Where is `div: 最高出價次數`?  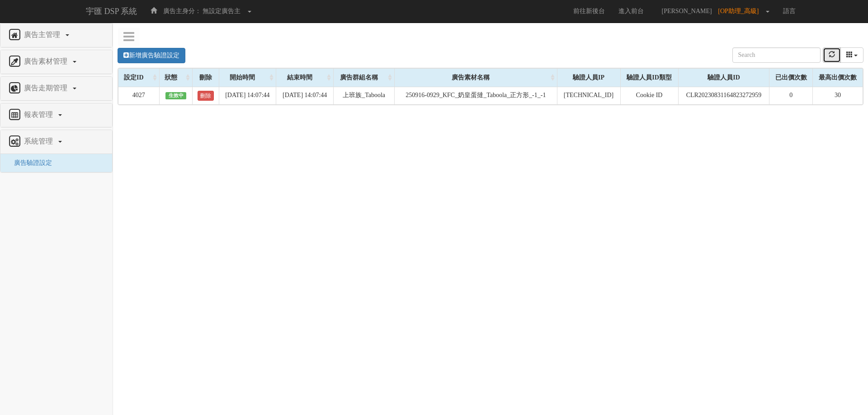
div: 最高出價次數 is located at coordinates (837, 78).